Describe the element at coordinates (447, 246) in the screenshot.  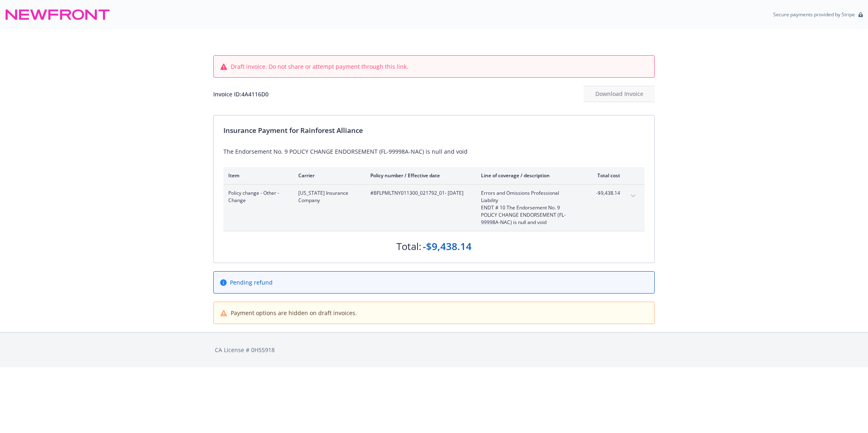
I see `div: -$9,438.14` at that location.